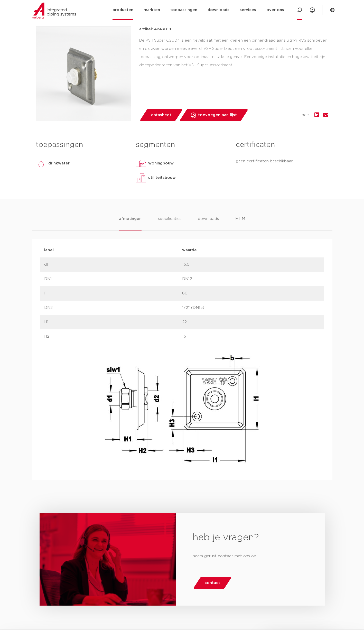 This screenshot has height=630, width=364. Describe the element at coordinates (218, 115) in the screenshot. I see `span: toevoegen aan lijst` at that location.